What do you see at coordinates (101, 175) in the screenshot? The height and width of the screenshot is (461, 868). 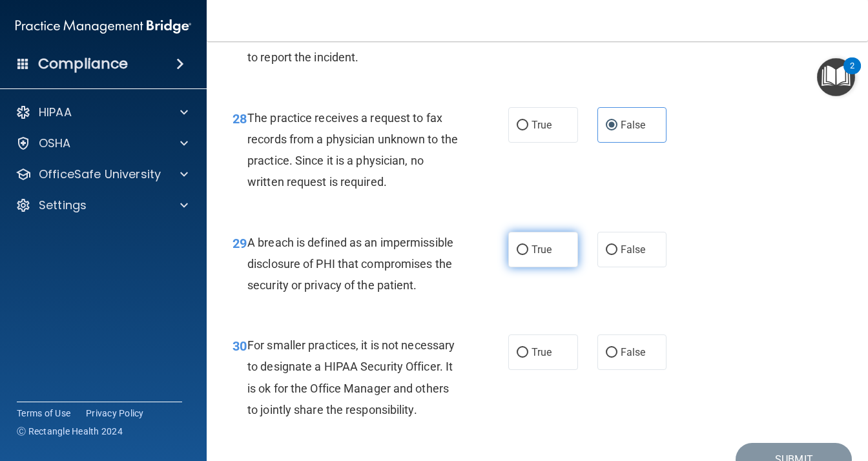 I see `a: OfficeSafe University` at bounding box center [101, 175].